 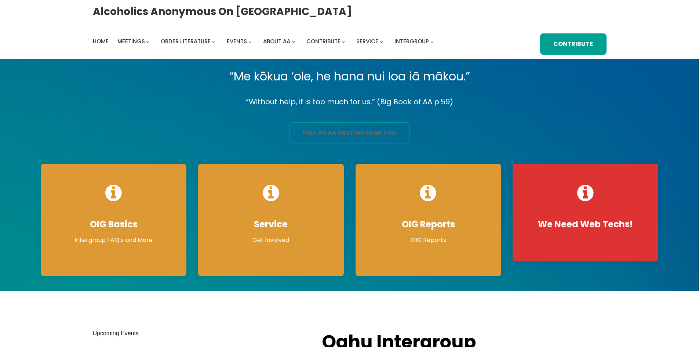 What do you see at coordinates (113, 240) in the screenshot?
I see `p: Intergroup FAQ’s and More` at bounding box center [113, 240].